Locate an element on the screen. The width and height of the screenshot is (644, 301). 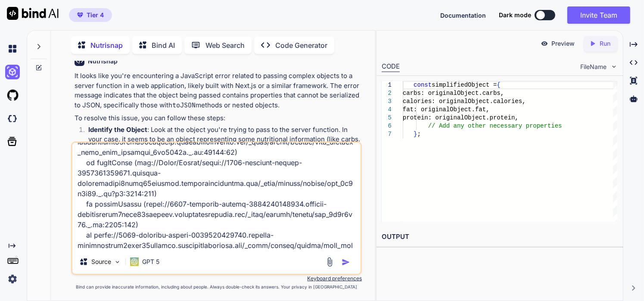
img: chevron down is located at coordinates (614, 66).